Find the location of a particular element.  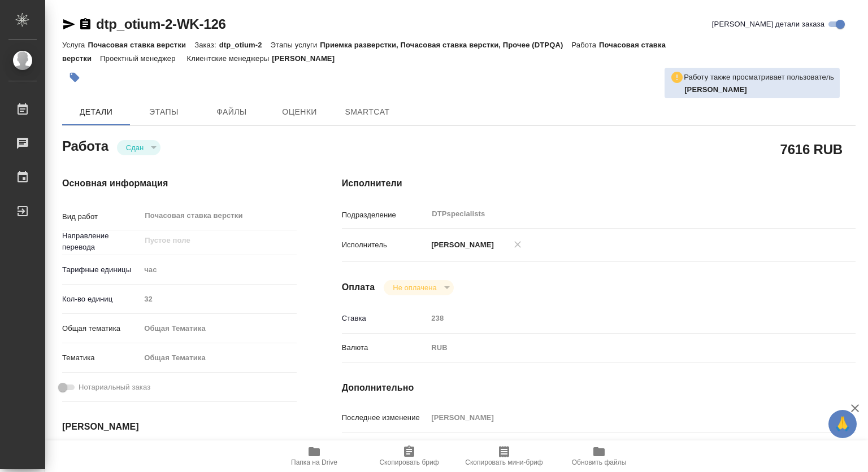

p: Кол-во единиц is located at coordinates (101, 299).